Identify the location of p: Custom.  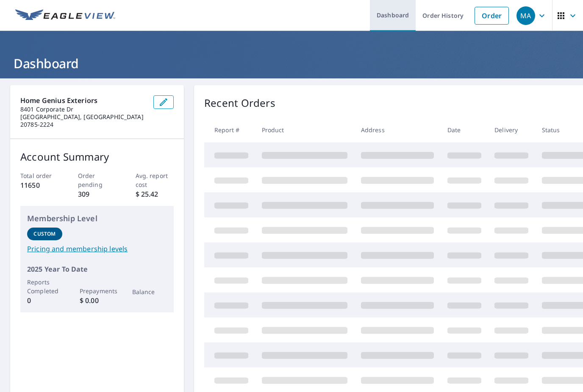
(44, 234).